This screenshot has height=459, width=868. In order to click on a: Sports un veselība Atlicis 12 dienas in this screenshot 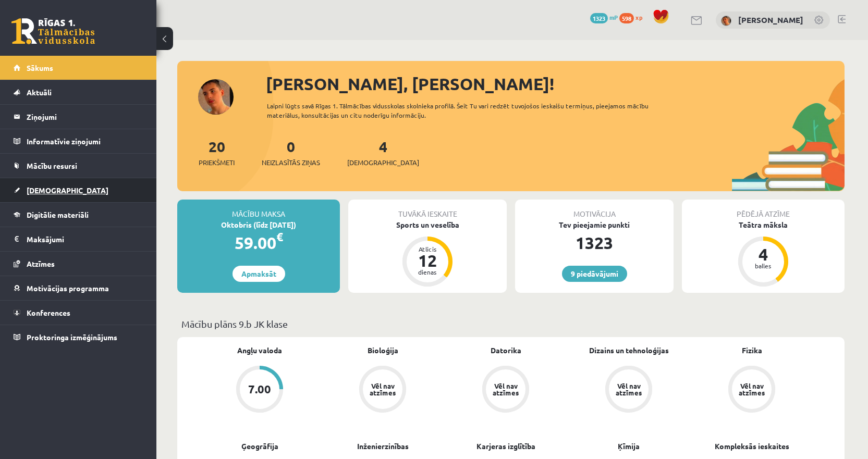, I will do `click(428, 254)`.